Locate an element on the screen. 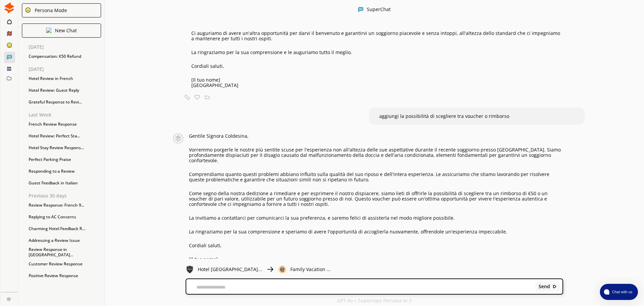 The image size is (644, 306). p: Vorremmo porgerle le nostre più sentite scuse per l'esperienza non all'altezza delle sue aspettat... is located at coordinates (376, 155).